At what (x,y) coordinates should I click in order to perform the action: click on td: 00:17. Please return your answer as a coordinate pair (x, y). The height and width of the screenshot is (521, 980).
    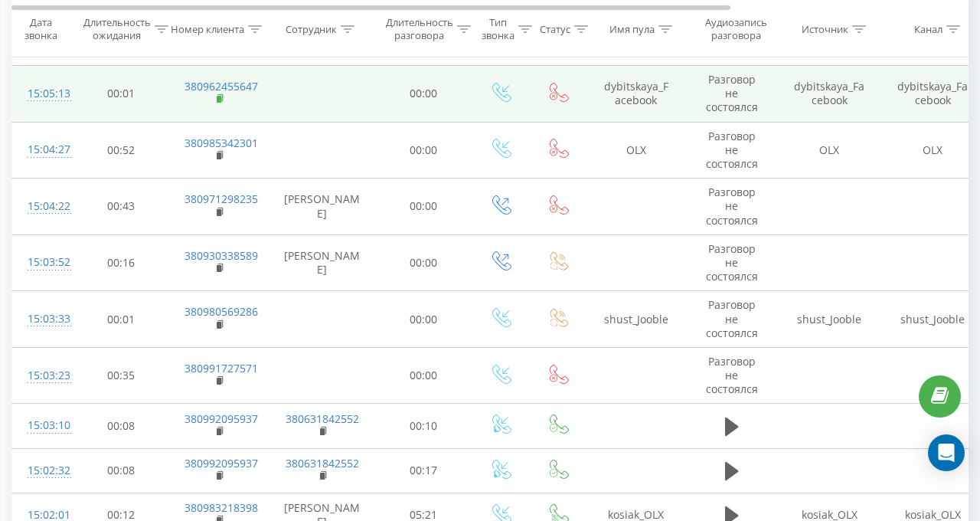
    Looking at the image, I should click on (423, 470).